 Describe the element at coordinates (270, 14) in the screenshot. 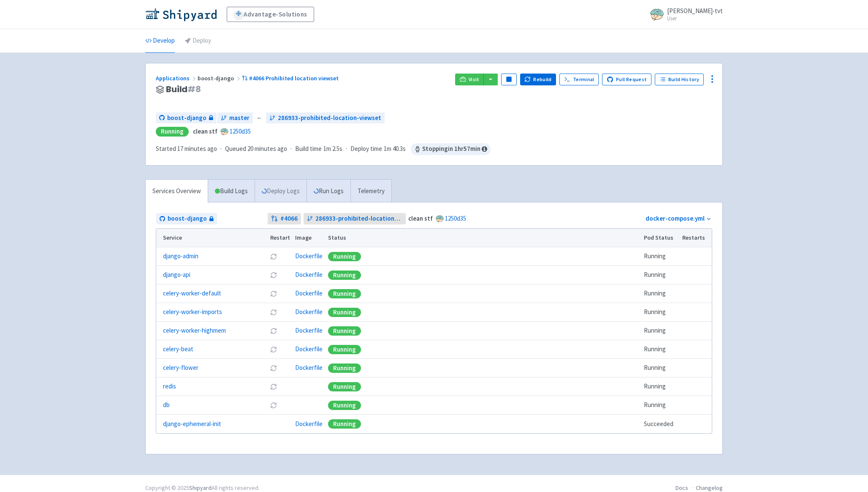

I see `a: Advantage-Solutions` at that location.